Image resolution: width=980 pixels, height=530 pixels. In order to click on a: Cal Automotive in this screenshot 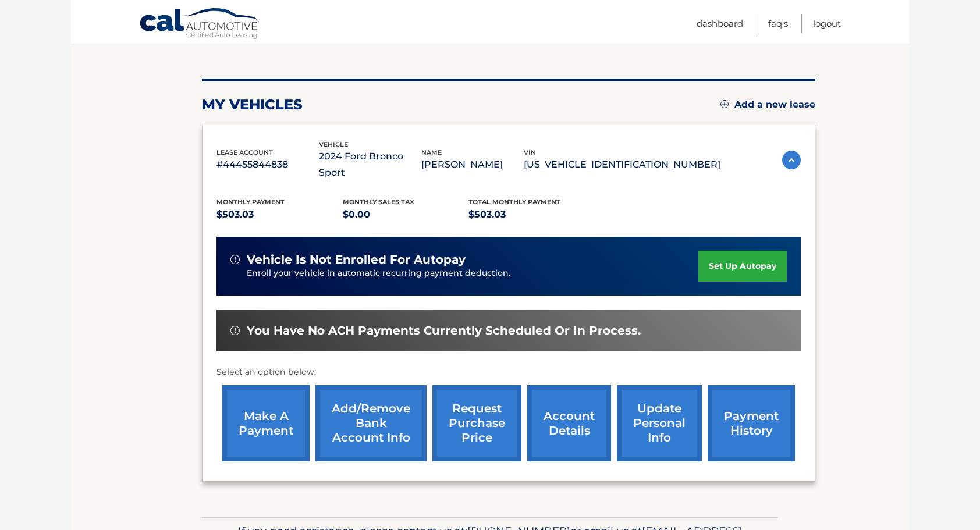, I will do `click(200, 24)`.